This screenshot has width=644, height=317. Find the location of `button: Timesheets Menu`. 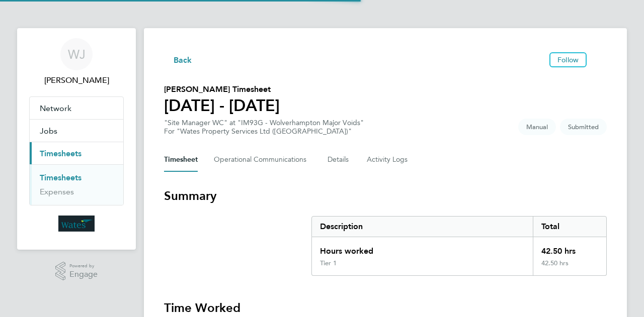

button: Timesheets Menu is located at coordinates (599, 60).